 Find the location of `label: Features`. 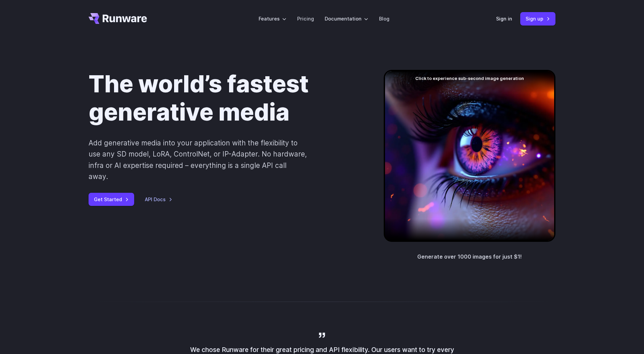

label: Features is located at coordinates (272, 18).